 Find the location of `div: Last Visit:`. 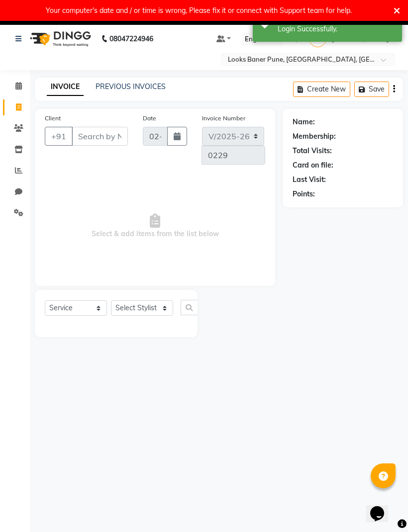

div: Last Visit: is located at coordinates (309, 179).